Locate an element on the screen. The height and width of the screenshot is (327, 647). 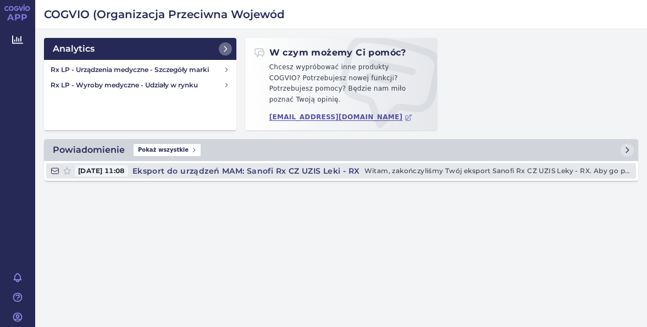
h4: Rx LP - Urządzenia medyczne - Szczegóły marki is located at coordinates (137, 70).